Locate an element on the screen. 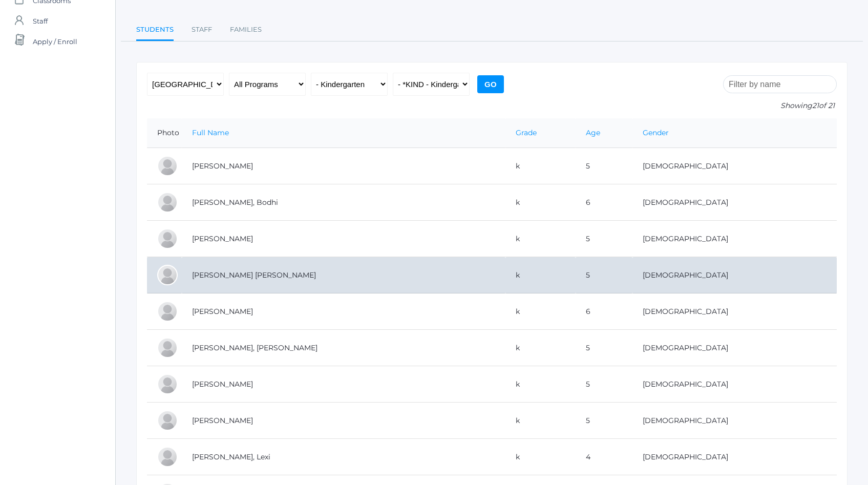  a: Full Name is located at coordinates (210, 133).